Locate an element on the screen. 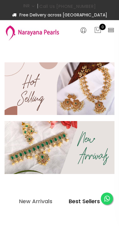  h4: New Arrivals is located at coordinates (36, 201).